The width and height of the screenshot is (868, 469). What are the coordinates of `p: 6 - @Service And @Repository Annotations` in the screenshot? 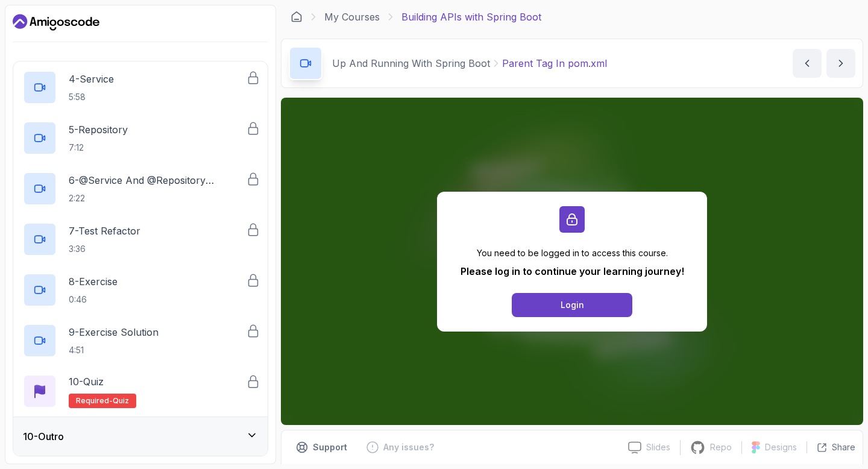 It's located at (158, 180).